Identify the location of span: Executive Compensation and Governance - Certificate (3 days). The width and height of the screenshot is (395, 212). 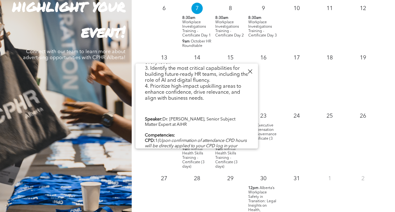
(262, 134).